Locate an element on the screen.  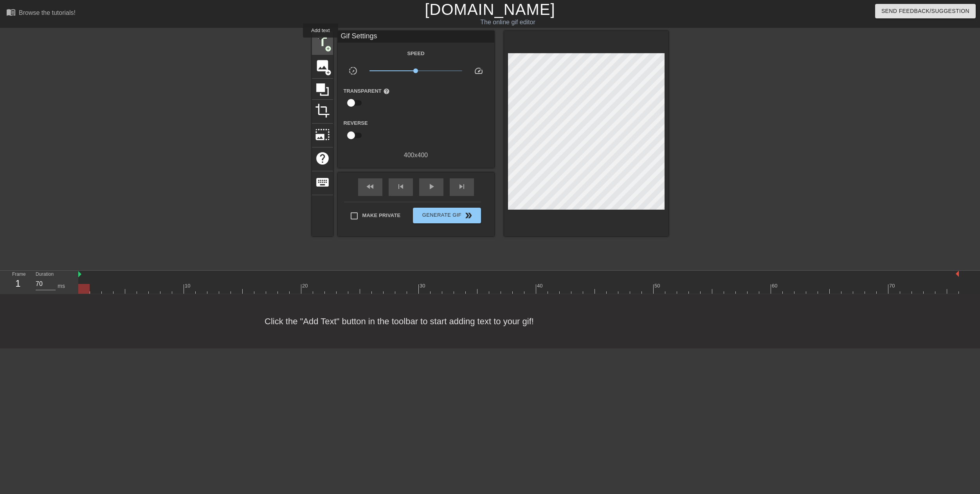
label: Speed is located at coordinates (416, 53).